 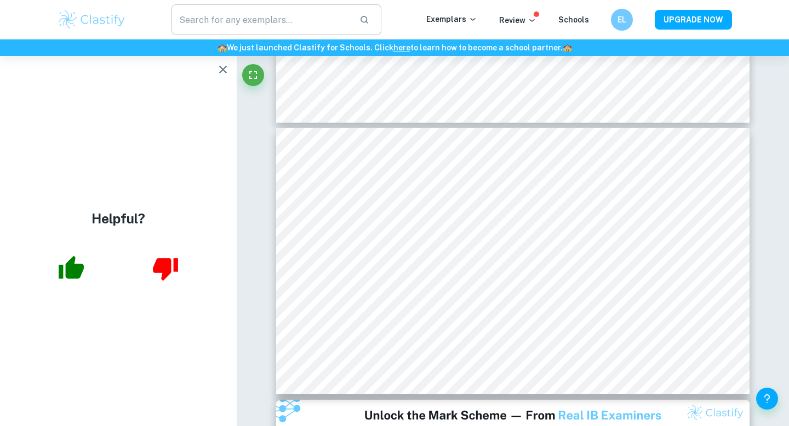 I want to click on h6: EL, so click(x=622, y=20).